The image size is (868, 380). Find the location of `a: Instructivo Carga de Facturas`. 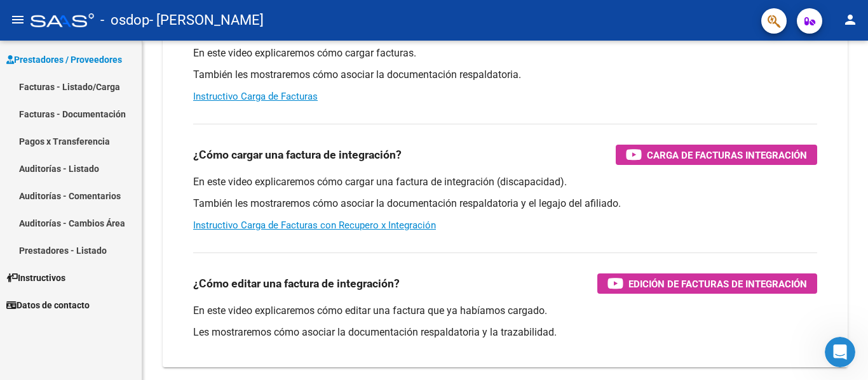

a: Instructivo Carga de Facturas is located at coordinates (255, 97).